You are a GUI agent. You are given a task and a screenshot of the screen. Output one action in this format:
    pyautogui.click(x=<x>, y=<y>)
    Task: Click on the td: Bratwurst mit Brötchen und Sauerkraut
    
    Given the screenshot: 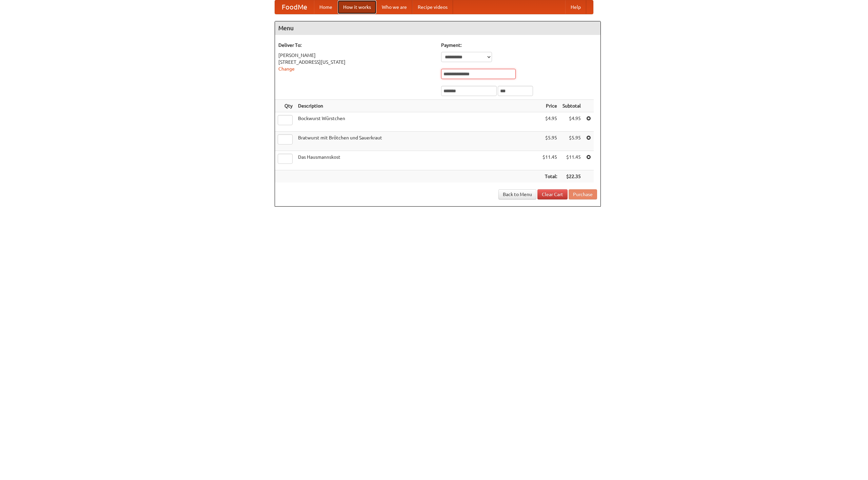 What is the action you would take?
    pyautogui.click(x=417, y=141)
    